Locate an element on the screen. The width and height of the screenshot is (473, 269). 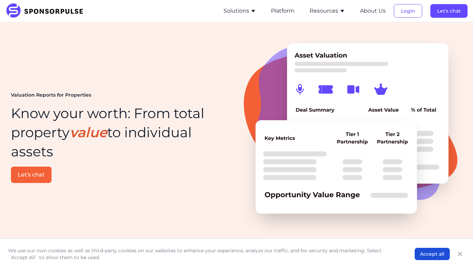
button: Login is located at coordinates (408, 11).